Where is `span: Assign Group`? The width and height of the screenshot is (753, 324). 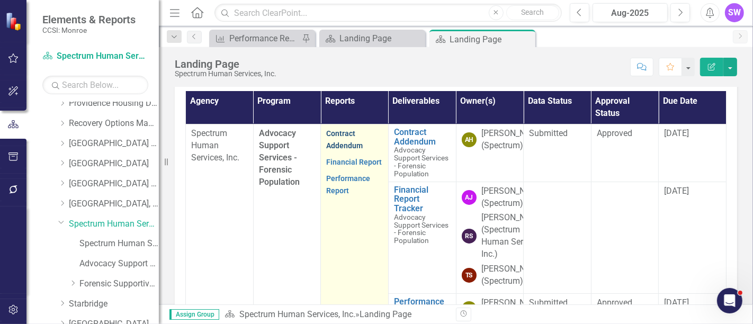 span: Assign Group is located at coordinates (194, 315).